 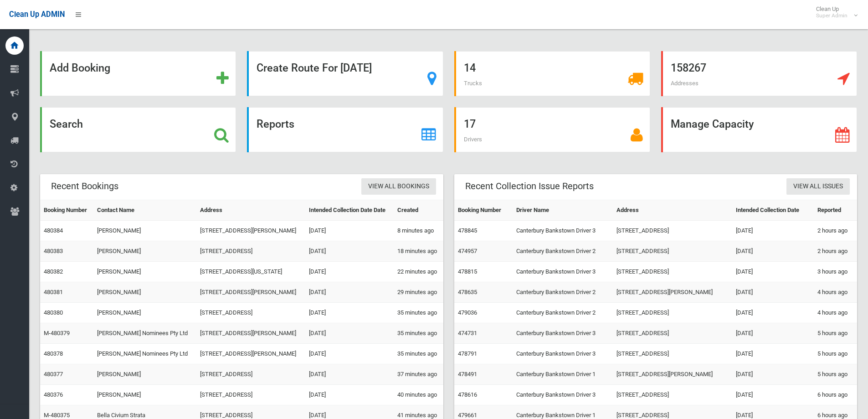 I want to click on a: 479661, so click(x=468, y=415).